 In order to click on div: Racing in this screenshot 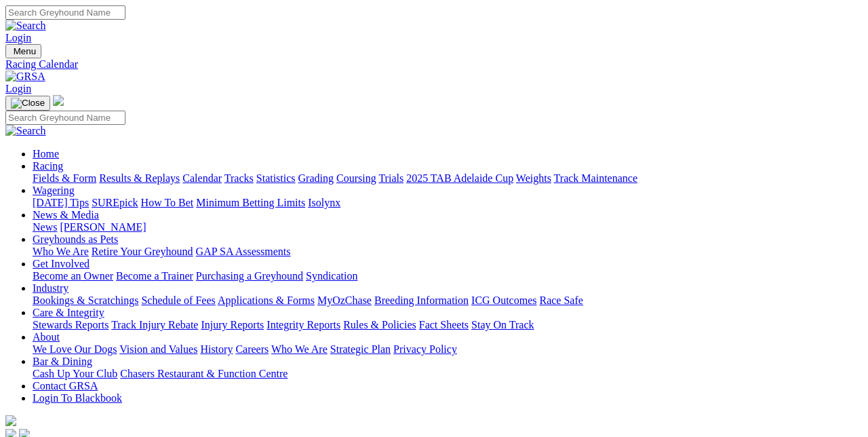, I will do `click(448, 178)`.